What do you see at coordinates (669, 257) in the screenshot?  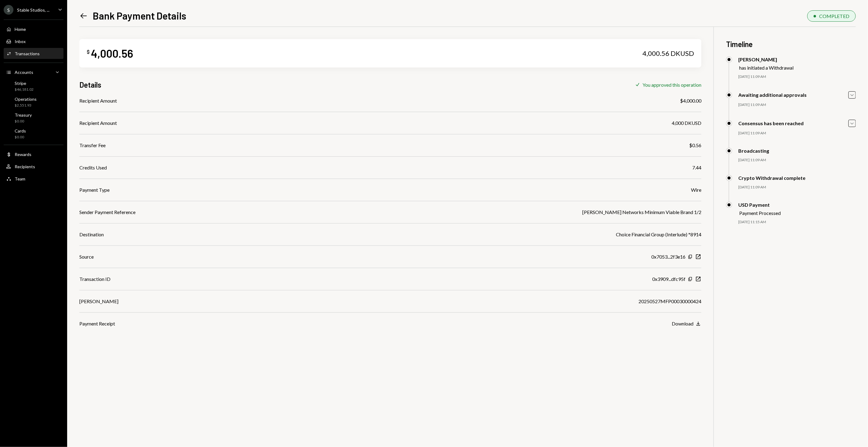 I see `div: 0x7053...2f3e16` at bounding box center [669, 257].